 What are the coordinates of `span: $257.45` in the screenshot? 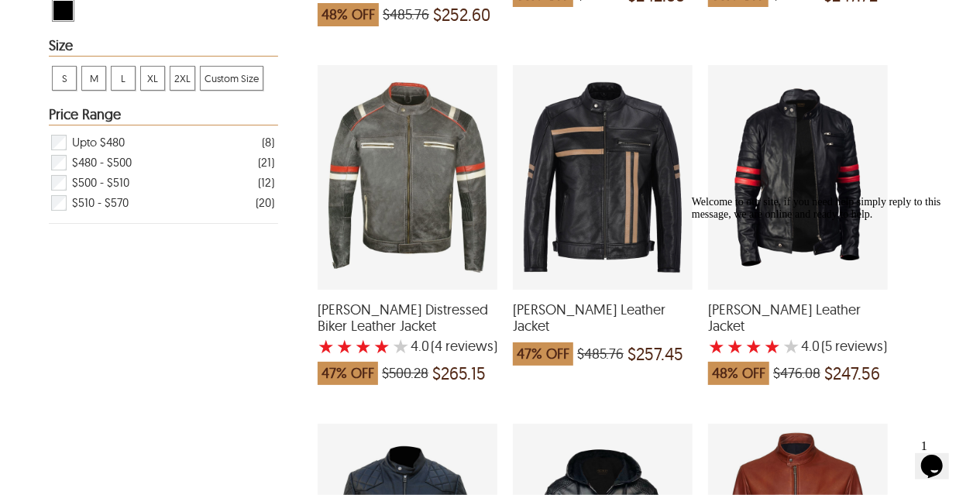 It's located at (655, 354).